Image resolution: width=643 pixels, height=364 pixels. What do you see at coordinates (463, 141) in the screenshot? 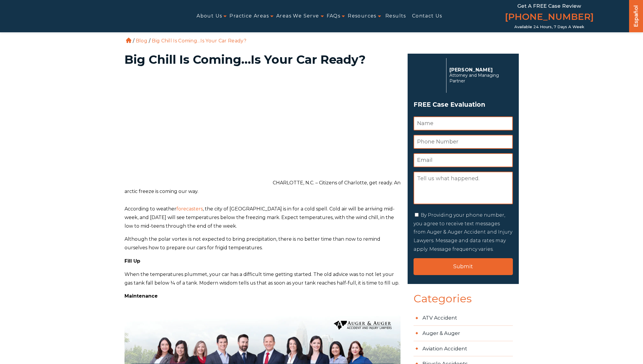
I see `input: Phone Number` at bounding box center [463, 141].